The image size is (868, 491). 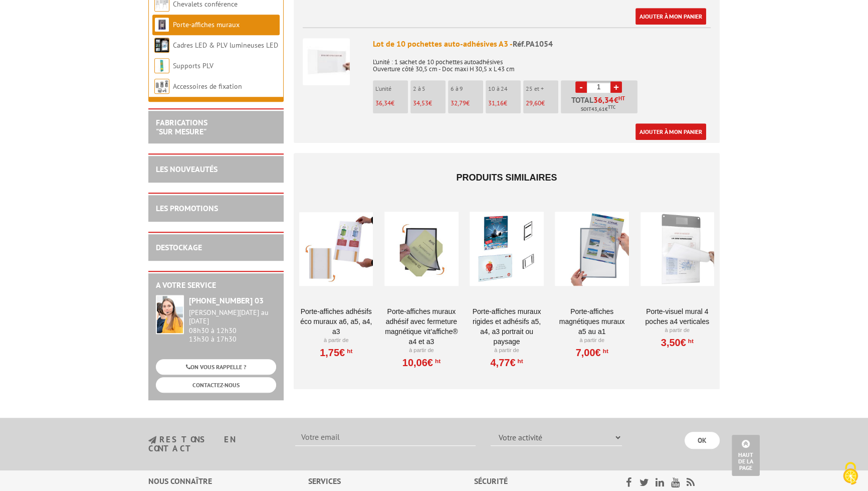 What do you see at coordinates (533, 103) in the screenshot?
I see `span: 29,60` at bounding box center [533, 103].